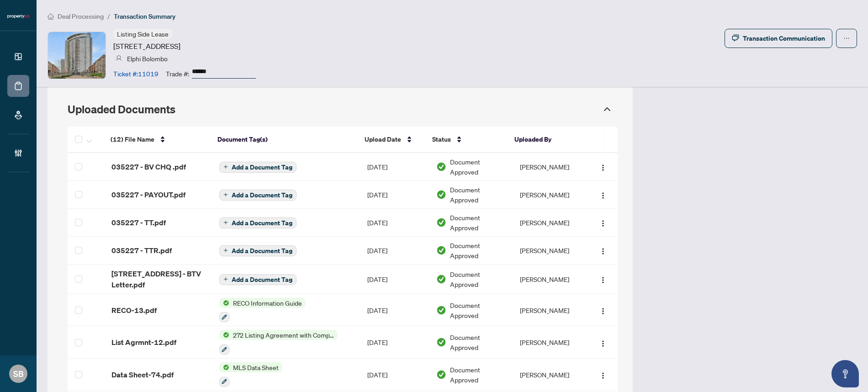  I want to click on th: (12) File Name, so click(156, 140).